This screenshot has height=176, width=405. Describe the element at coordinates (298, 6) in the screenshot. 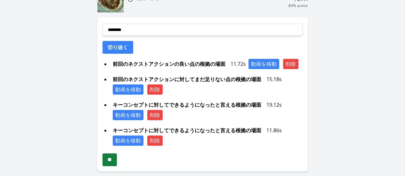

I see `p: 84% active` at that location.